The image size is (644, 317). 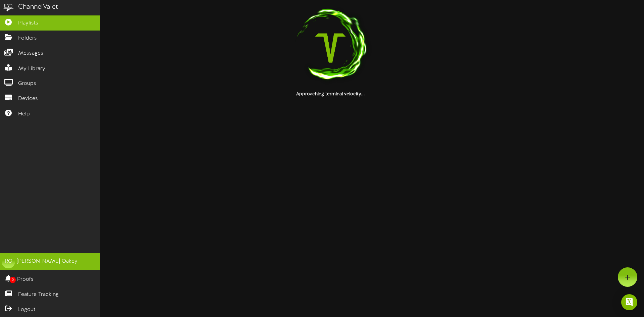 What do you see at coordinates (31, 53) in the screenshot?
I see `span: Messages` at bounding box center [31, 53].